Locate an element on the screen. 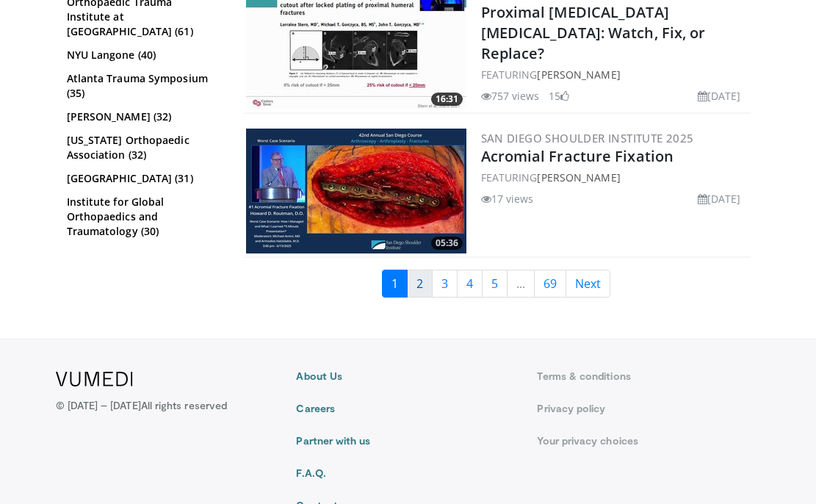 The width and height of the screenshot is (816, 504). a: Partner with us is located at coordinates (408, 441).